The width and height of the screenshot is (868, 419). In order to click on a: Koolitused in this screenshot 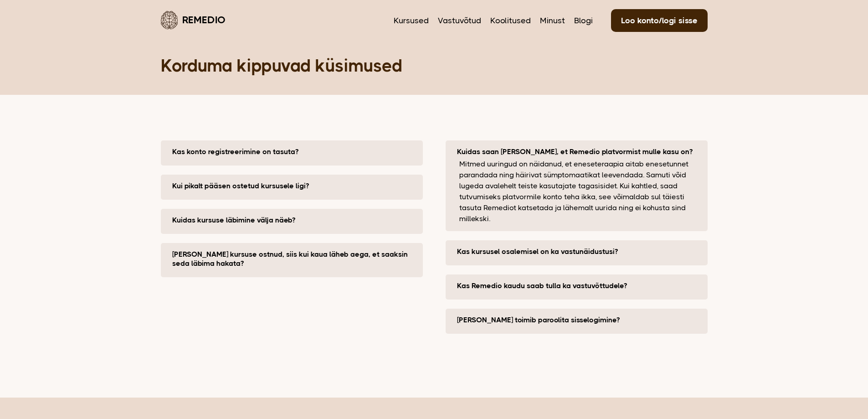, I will do `click(510, 20)`.